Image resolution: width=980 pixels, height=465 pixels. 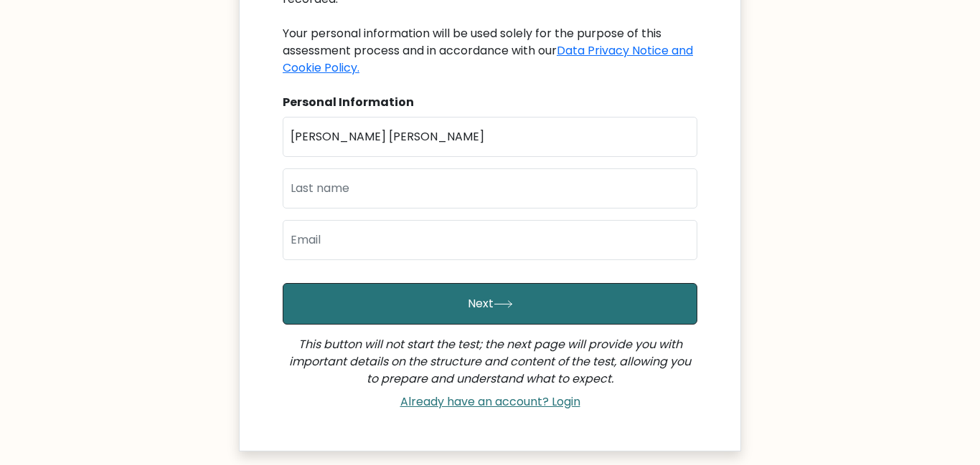 What do you see at coordinates (490, 304) in the screenshot?
I see `button: Next` at bounding box center [490, 304].